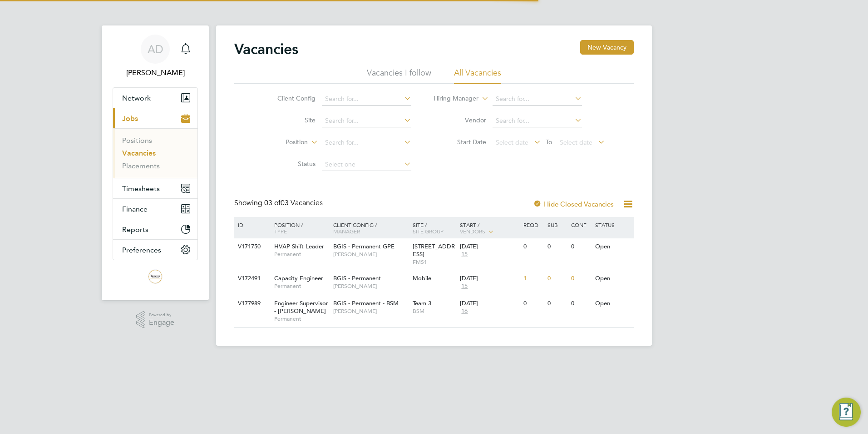 The width and height of the screenshot is (868, 434). What do you see at coordinates (490, 228) in the screenshot?
I see `div: Start /` at bounding box center [490, 228].